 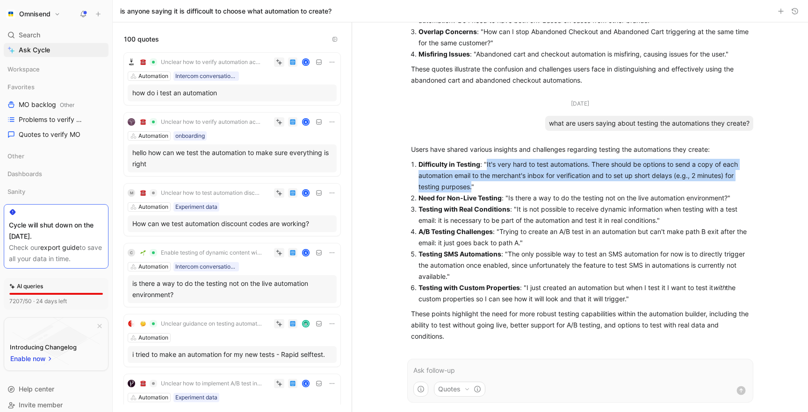 I want to click on span: Dashboards, so click(x=25, y=174).